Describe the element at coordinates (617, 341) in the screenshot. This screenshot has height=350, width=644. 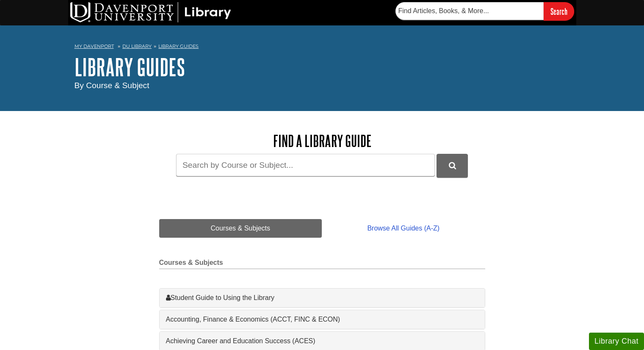
I see `button: Library Chat` at that location.